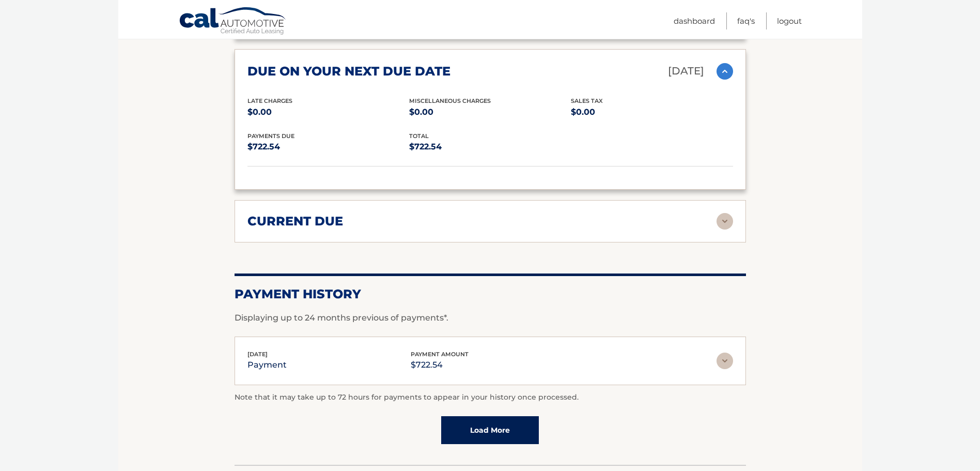  What do you see at coordinates (747, 21) in the screenshot?
I see `a: FAQ's` at bounding box center [747, 21].